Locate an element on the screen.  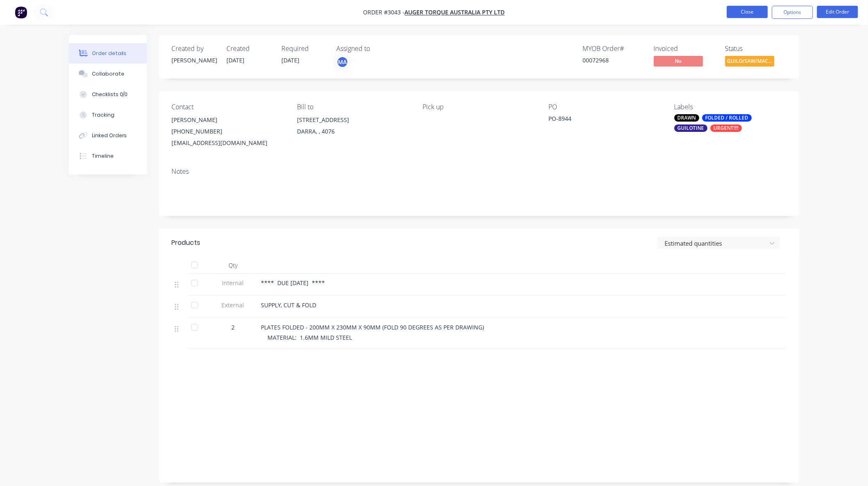
button: Options is located at coordinates (793, 12).